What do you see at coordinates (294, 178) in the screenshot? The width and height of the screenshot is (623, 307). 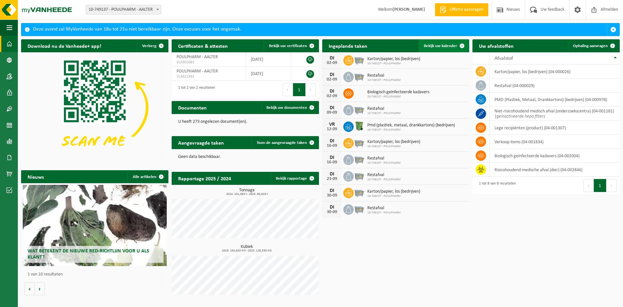 I see `a: Bekijk rapportage` at bounding box center [294, 178].